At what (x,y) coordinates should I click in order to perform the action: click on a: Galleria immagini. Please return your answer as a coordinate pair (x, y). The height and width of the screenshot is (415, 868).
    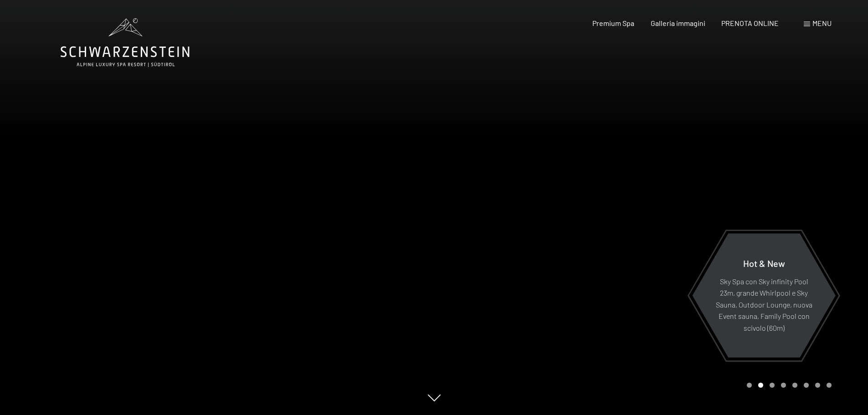
    Looking at the image, I should click on (678, 23).